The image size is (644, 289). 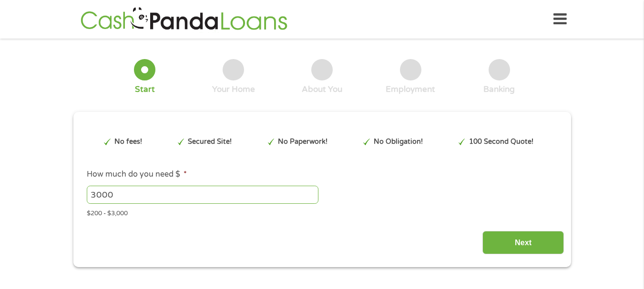 What do you see at coordinates (398, 142) in the screenshot?
I see `p: No Obligation!` at bounding box center [398, 142].